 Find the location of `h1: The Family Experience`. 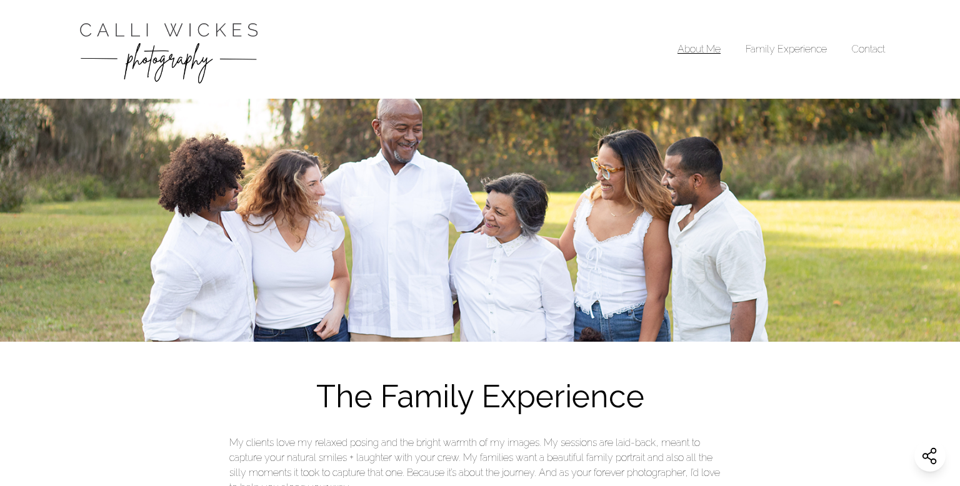

h1: The Family Experience is located at coordinates (480, 396).